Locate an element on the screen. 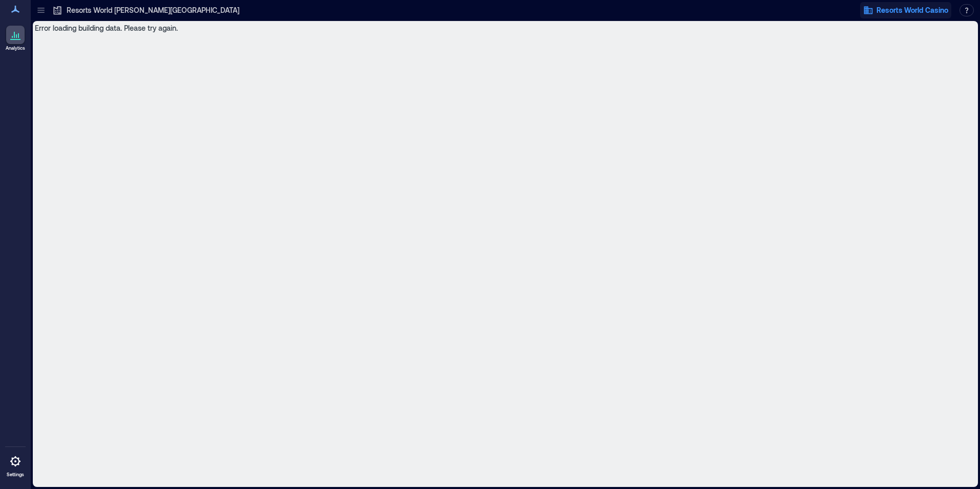 Image resolution: width=980 pixels, height=489 pixels. div: Error loading building data. Please try again. is located at coordinates (505, 254).